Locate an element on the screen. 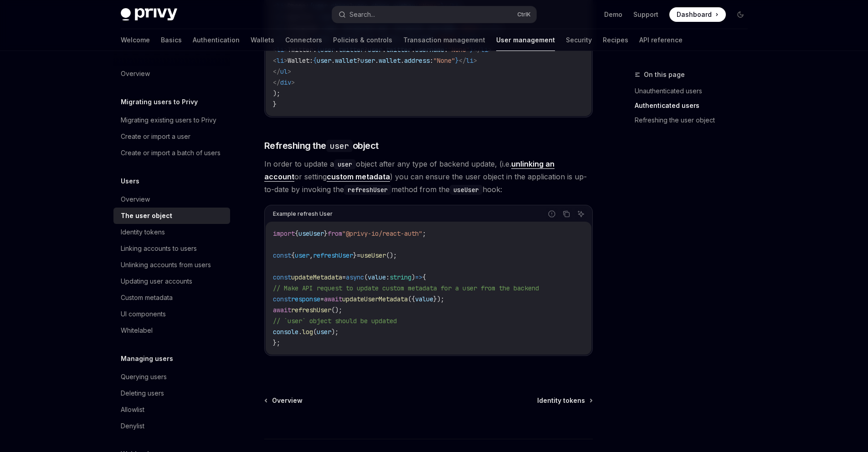  a: The user object is located at coordinates (172, 216).